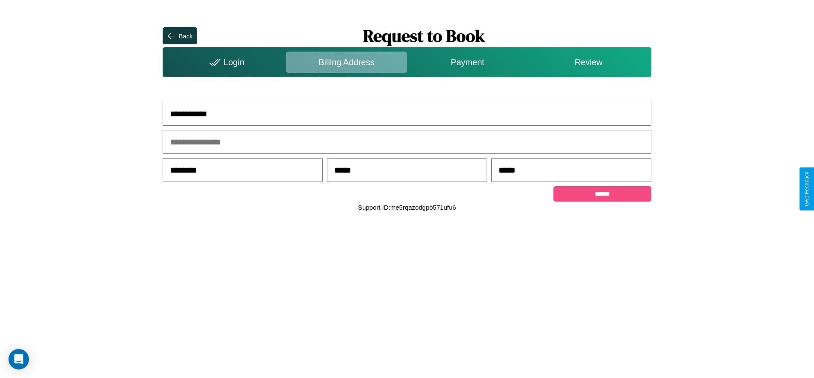 The image size is (814, 378). I want to click on div: Open Intercom Messenger, so click(19, 359).